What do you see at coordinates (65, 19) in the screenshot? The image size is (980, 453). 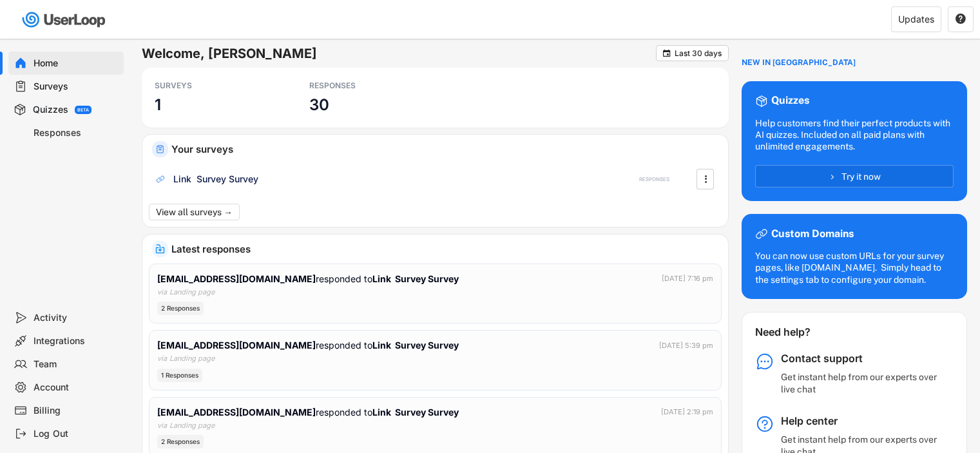 I see `img: userloop-logo-01.svg` at bounding box center [65, 19].